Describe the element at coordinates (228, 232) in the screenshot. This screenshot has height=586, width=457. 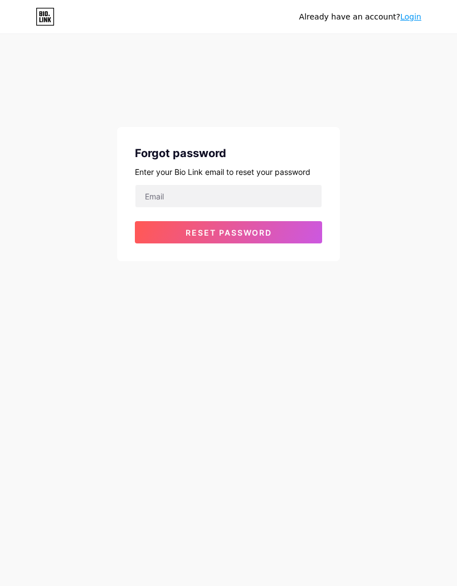
I see `button: Reset password` at that location.